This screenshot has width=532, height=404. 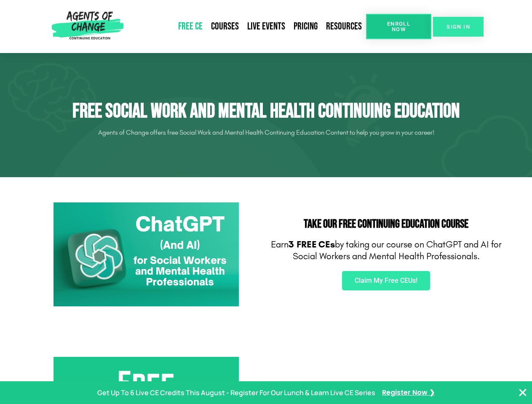 I want to click on a: Pricing, so click(x=306, y=27).